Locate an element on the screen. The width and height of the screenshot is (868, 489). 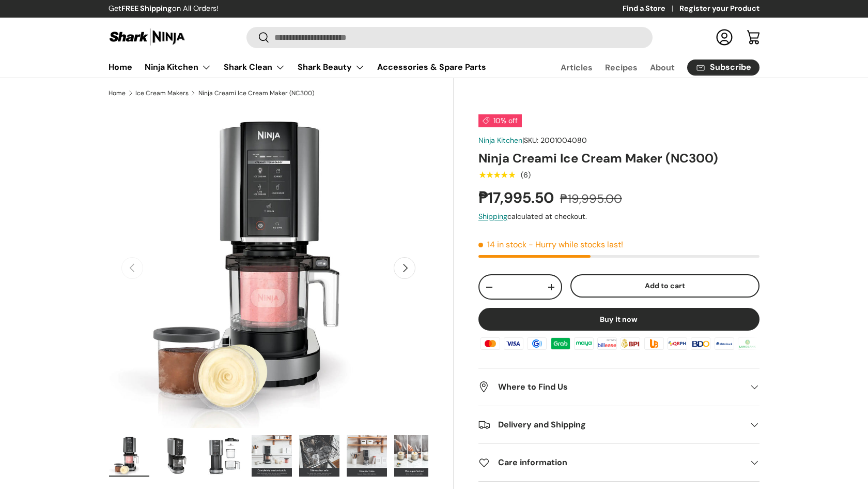
img: ninja-creami-ice-cream-maker-without-sample-content-right-side-view-sharkninja-philippines is located at coordinates (176, 456).